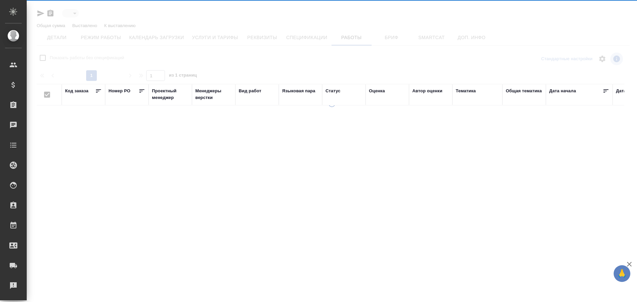  I want to click on div: Проектный менеджер, so click(170, 94).